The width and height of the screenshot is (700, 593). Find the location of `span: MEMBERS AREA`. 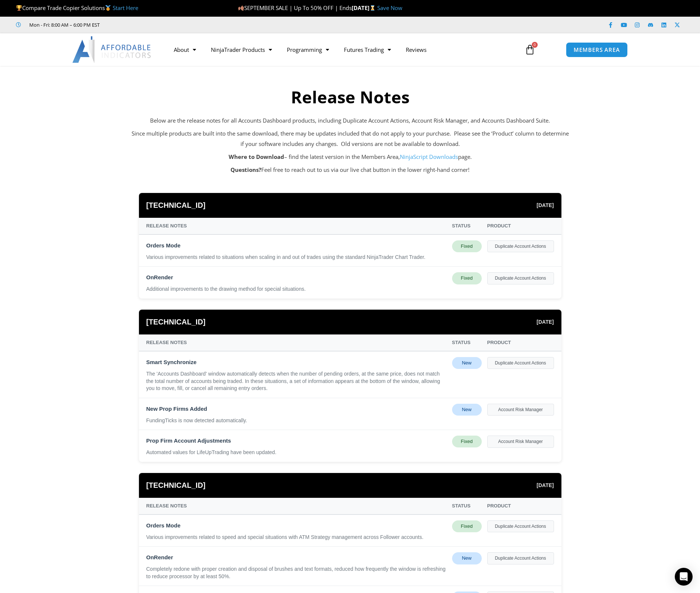

span: MEMBERS AREA is located at coordinates (596, 50).